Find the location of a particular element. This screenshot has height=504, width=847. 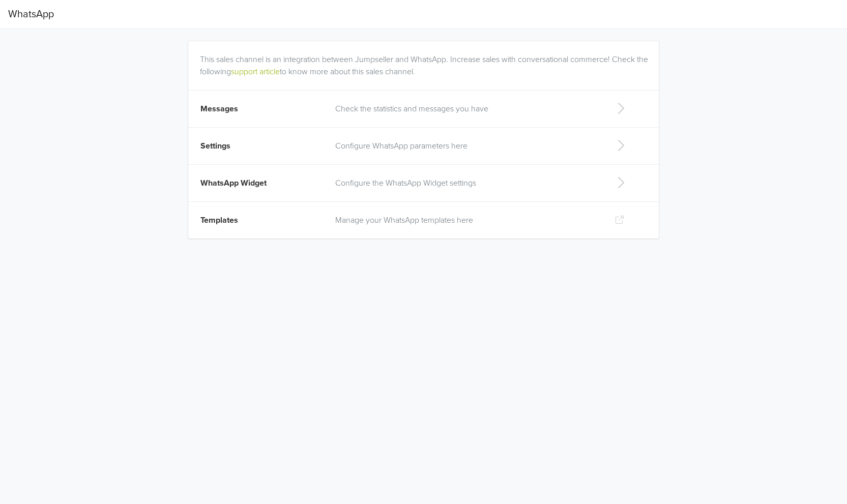

div: This sales channel is an integration between Jumpseller and WhatsApp. Increase sales with convers... is located at coordinates (426, 60).